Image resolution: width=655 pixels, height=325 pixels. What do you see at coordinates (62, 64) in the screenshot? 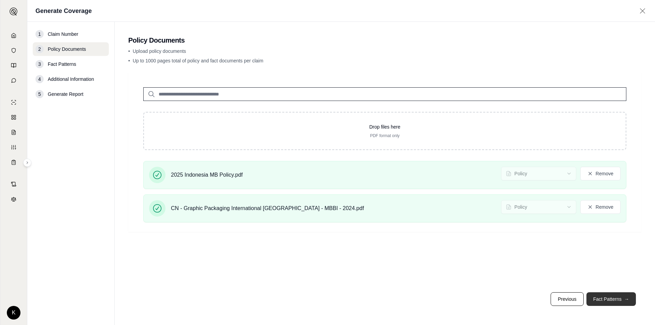
I see `span: Fact Patterns` at bounding box center [62, 64].